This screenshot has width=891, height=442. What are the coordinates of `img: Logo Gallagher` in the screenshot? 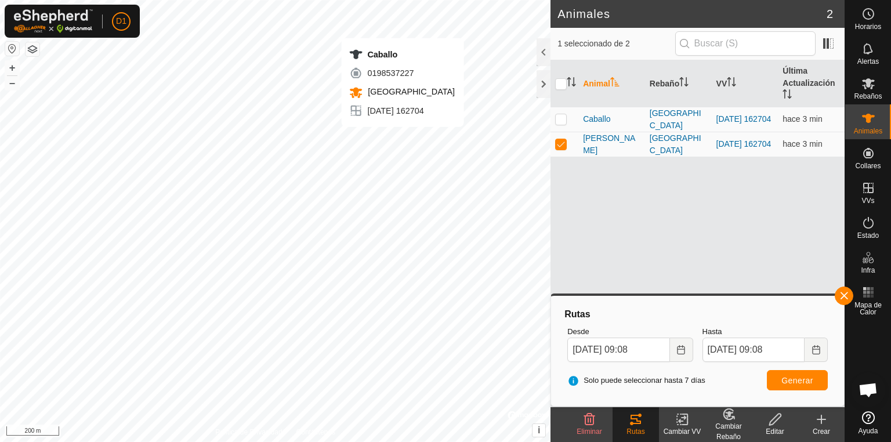 It's located at (53, 21).